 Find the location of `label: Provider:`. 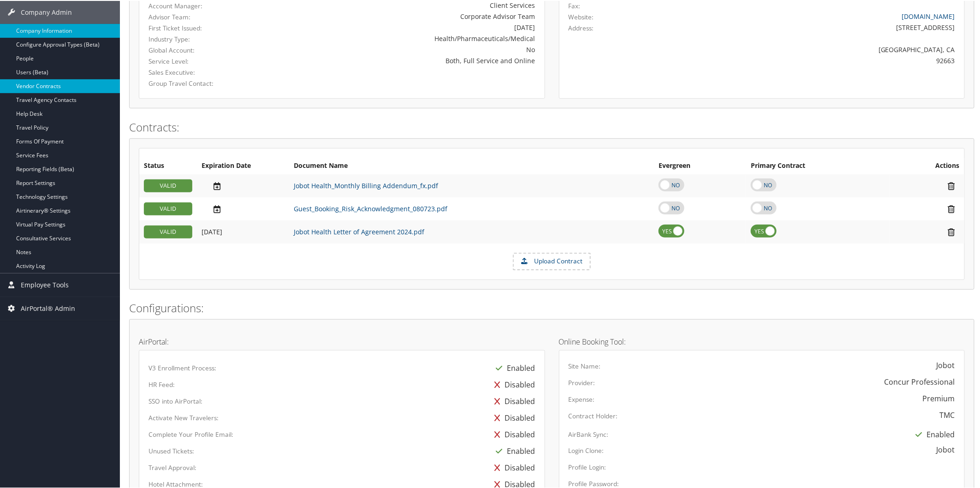

label: Provider: is located at coordinates (582, 382).